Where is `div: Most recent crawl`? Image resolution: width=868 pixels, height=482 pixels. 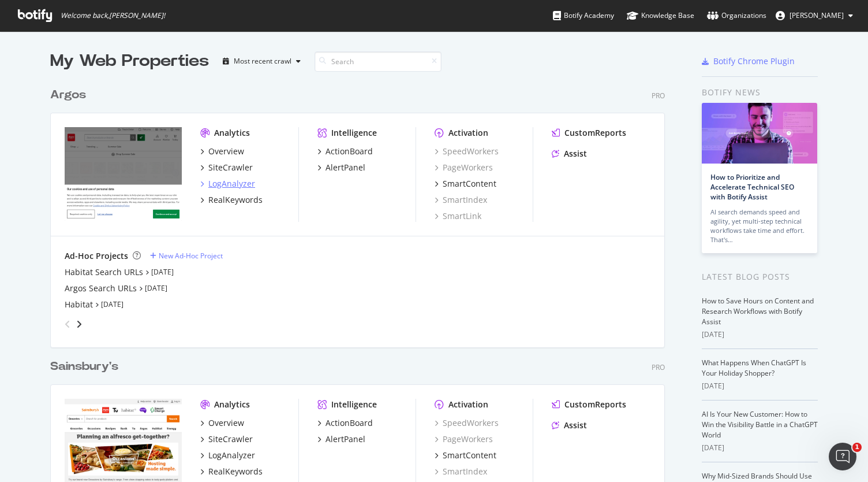 div: Most recent crawl is located at coordinates (262, 62).